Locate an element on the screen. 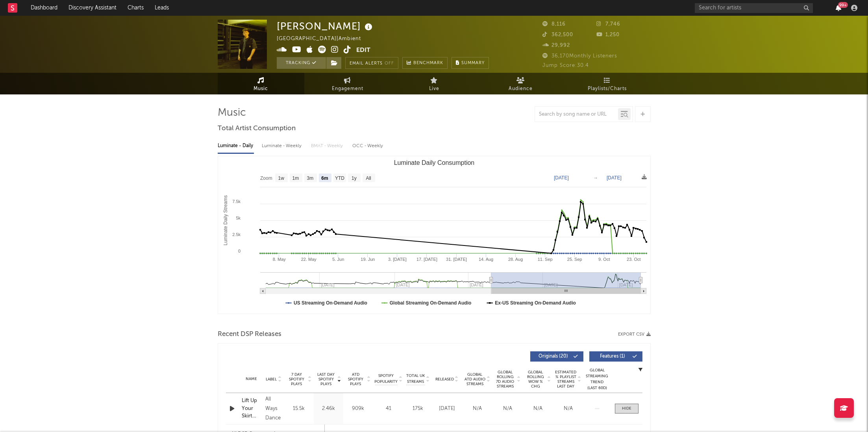 This screenshot has height=432, width=868. div: 175k is located at coordinates (418, 410).